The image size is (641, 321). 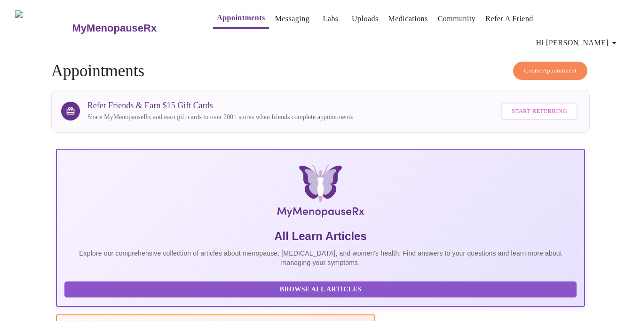 I want to click on a: Refer a Friend, so click(x=510, y=19).